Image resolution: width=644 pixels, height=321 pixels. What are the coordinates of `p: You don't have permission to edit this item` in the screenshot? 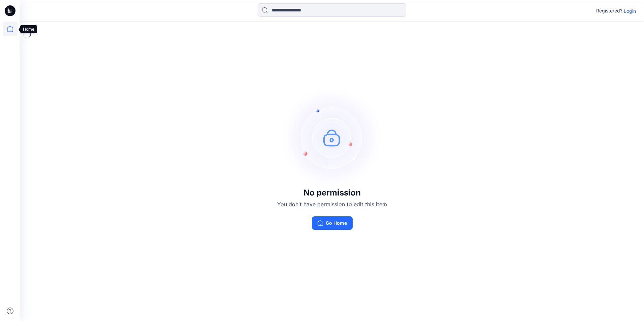 It's located at (332, 204).